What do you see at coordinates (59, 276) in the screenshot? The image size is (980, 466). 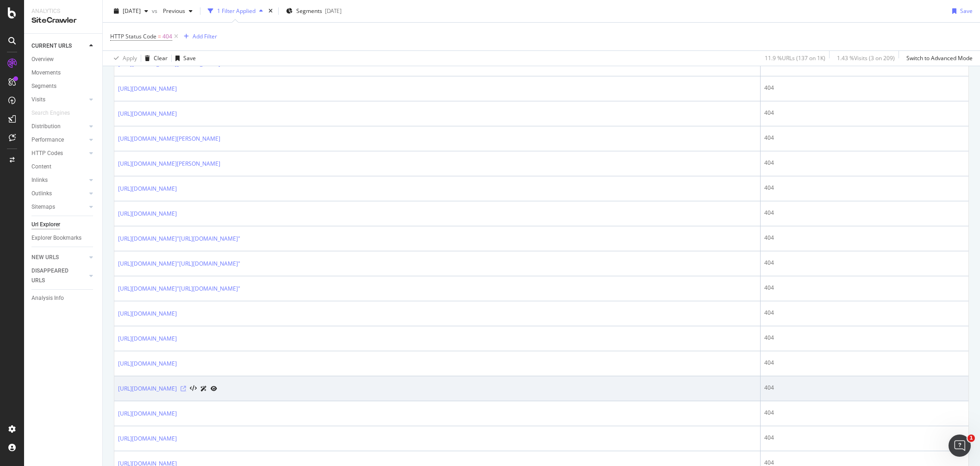 I see `a: DISAPPEARED URLS` at bounding box center [59, 276].